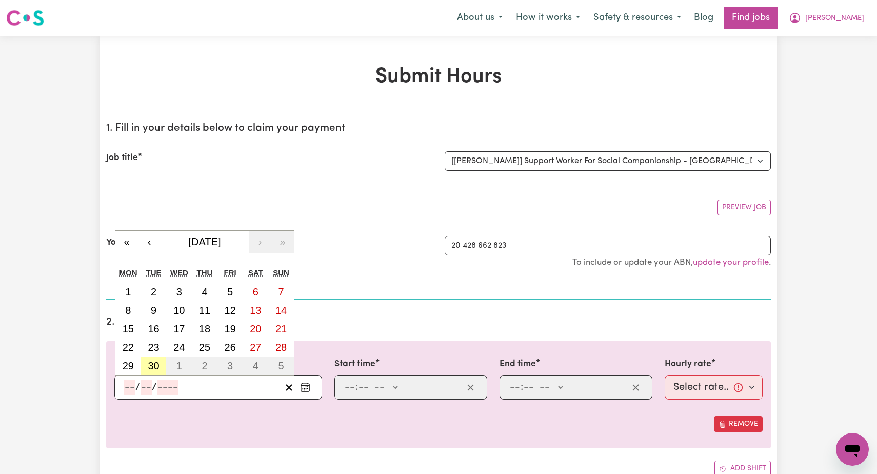 Image resolution: width=877 pixels, height=474 pixels. Describe the element at coordinates (255, 366) in the screenshot. I see `abbr: October 4, 2025` at that location.